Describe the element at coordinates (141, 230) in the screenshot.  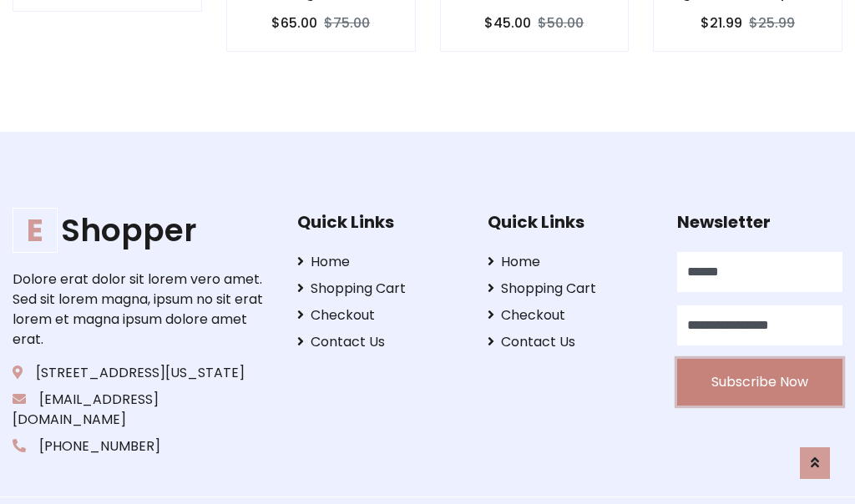
I see `a: EShopper` at that location.